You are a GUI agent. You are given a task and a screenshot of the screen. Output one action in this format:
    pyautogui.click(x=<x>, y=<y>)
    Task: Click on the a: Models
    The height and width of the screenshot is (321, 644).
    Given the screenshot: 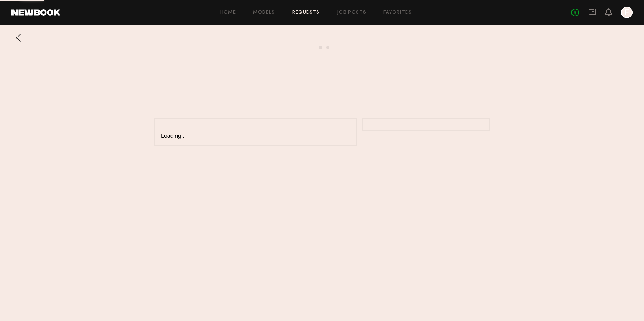 What is the action you would take?
    pyautogui.click(x=264, y=13)
    